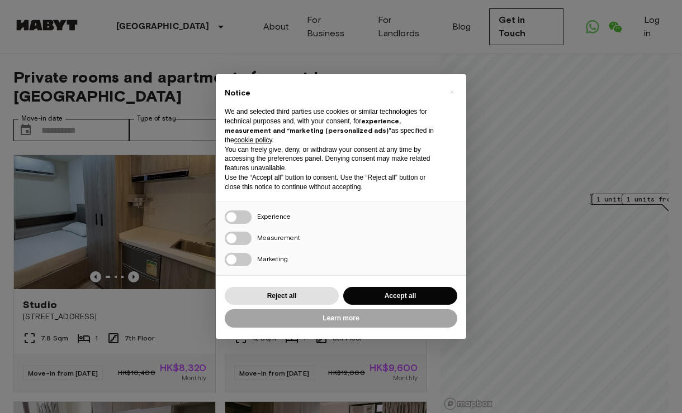 The image size is (682, 413). Describe the element at coordinates (282, 296) in the screenshot. I see `button: Reject all` at that location.